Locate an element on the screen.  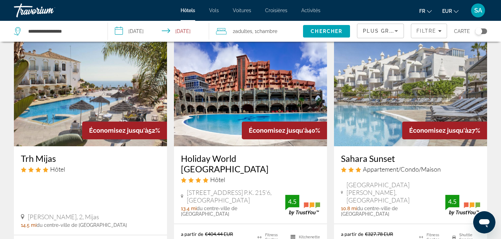
img: Sahara Sunset is located at coordinates (410, 91).